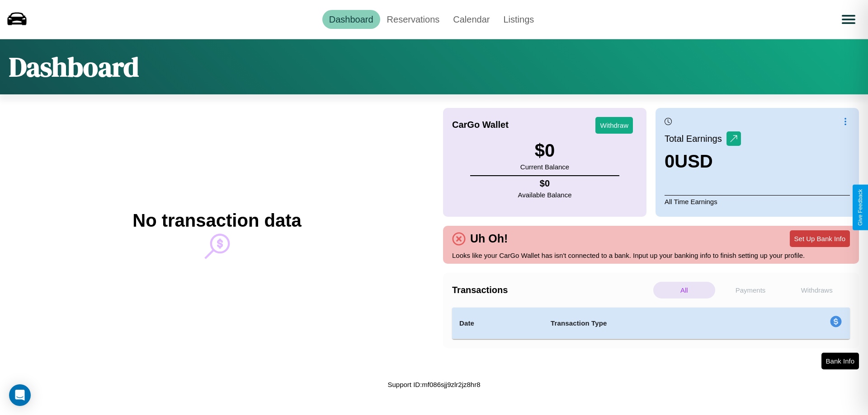 The width and height of the screenshot is (868, 415). What do you see at coordinates (414, 20) in the screenshot?
I see `a: Reservations` at bounding box center [414, 20].